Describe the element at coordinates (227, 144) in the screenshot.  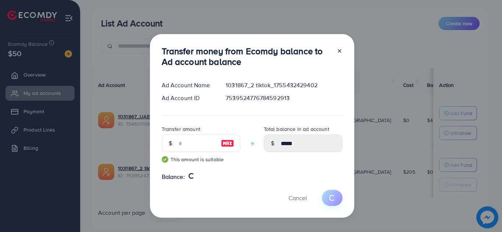
I see `img: image` at that location.